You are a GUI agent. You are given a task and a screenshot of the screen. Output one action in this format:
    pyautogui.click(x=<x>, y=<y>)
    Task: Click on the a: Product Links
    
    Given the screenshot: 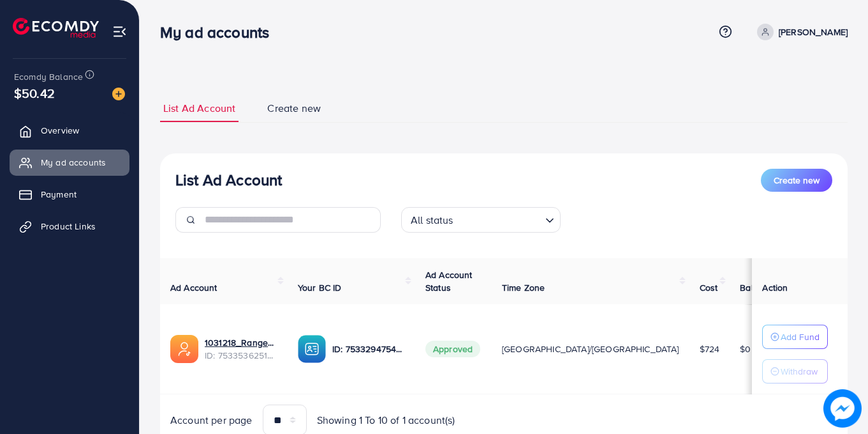 What is the action you would take?
    pyautogui.click(x=69, y=226)
    